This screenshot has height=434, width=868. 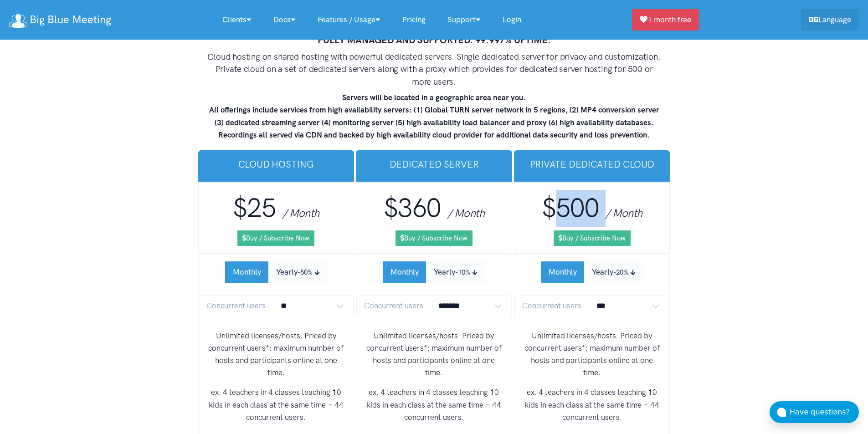 What do you see at coordinates (412, 208) in the screenshot?
I see `span: $360` at bounding box center [412, 208].